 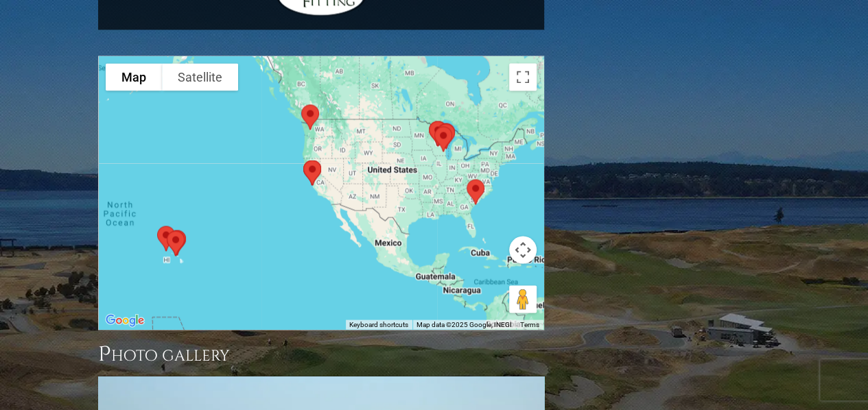 I want to click on button: Drag Pegman onto the map to open Street View, so click(x=523, y=299).